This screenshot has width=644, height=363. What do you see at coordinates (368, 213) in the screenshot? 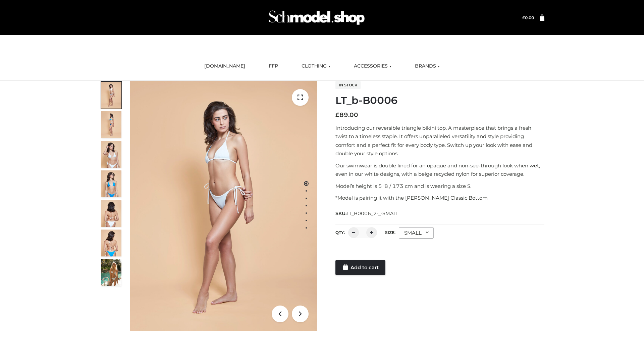
I see `span: SKU:` at bounding box center [368, 213].